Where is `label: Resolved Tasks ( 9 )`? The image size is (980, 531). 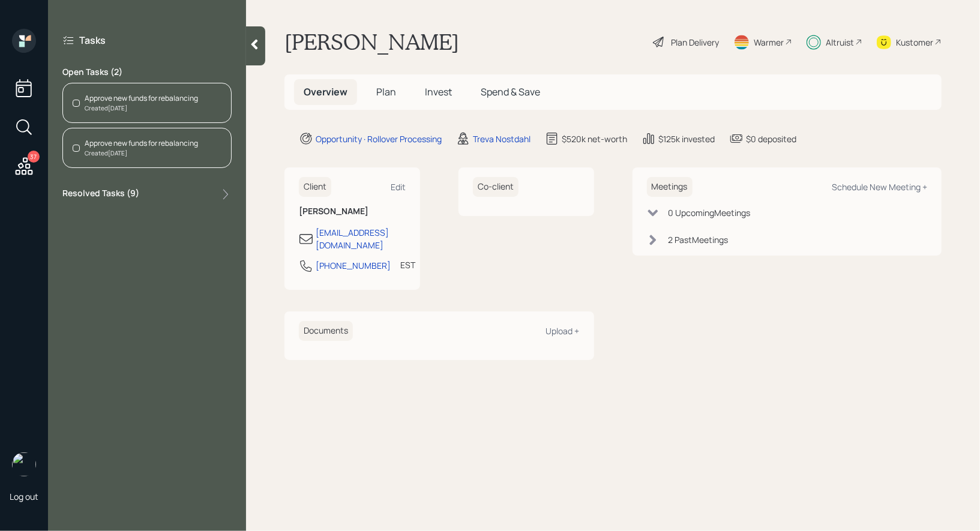
label: Resolved Tasks ( 9 ) is located at coordinates (101, 195).